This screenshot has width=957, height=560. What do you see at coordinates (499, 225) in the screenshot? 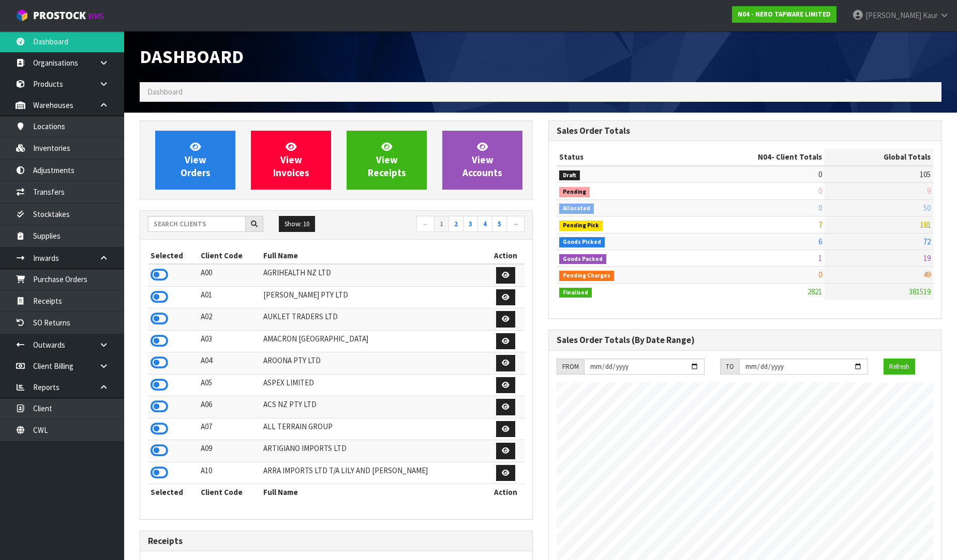
I see `a: 5` at bounding box center [499, 225].